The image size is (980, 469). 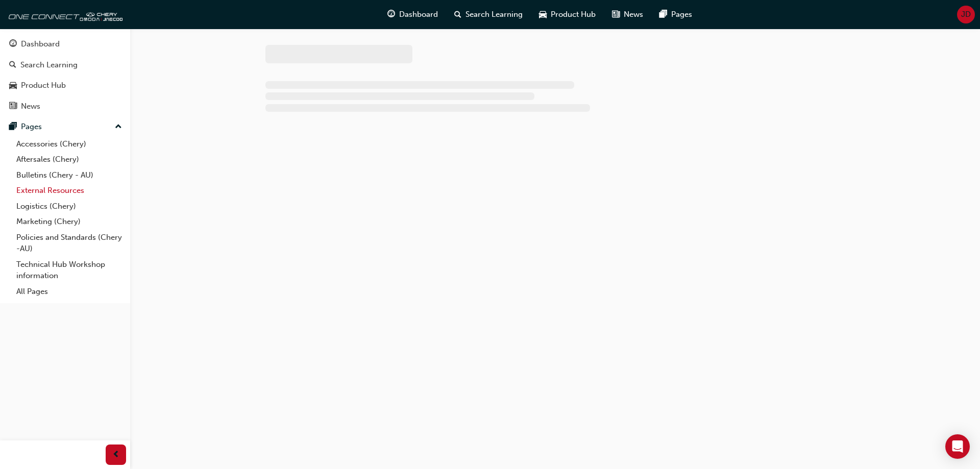 What do you see at coordinates (69, 159) in the screenshot?
I see `a: Aftersales (Chery)` at bounding box center [69, 159].